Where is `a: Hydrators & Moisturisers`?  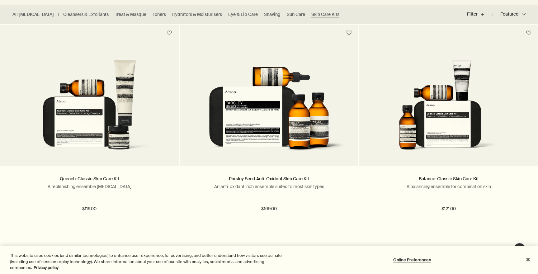
a: Hydrators & Moisturisers is located at coordinates (197, 14).